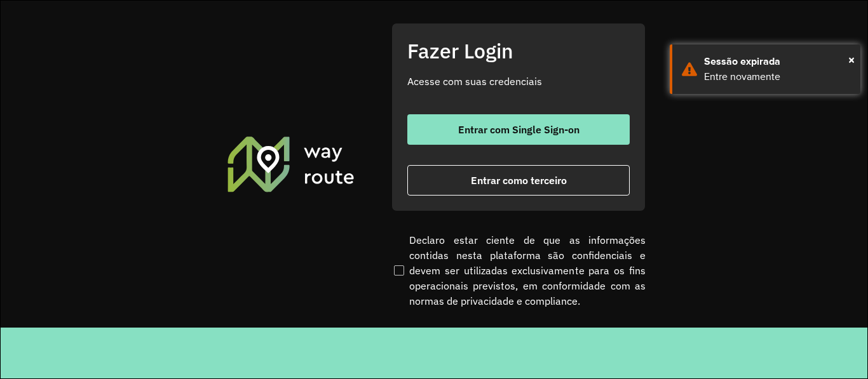 Image resolution: width=868 pixels, height=379 pixels. What do you see at coordinates (291, 164) in the screenshot?
I see `img: Roteirizador AmbevTech` at bounding box center [291, 164].